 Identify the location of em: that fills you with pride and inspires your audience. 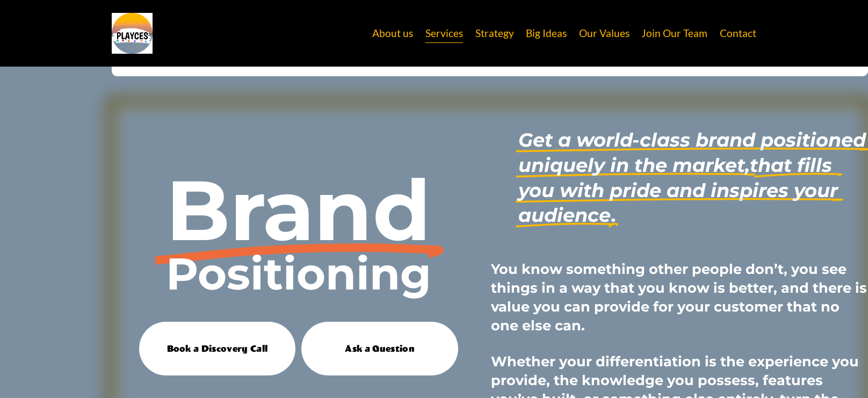
(680, 190).